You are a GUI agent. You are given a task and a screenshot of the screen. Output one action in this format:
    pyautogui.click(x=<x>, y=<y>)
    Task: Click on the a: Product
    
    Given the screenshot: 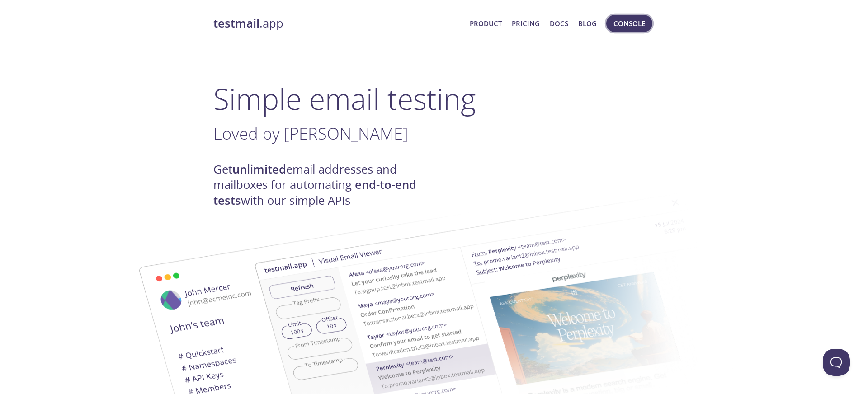 What is the action you would take?
    pyautogui.click(x=485, y=23)
    